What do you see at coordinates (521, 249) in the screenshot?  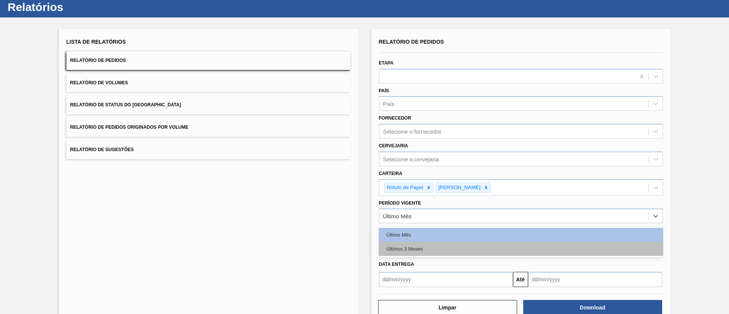 I see `div: Últimos 3 Meses` at bounding box center [521, 249].